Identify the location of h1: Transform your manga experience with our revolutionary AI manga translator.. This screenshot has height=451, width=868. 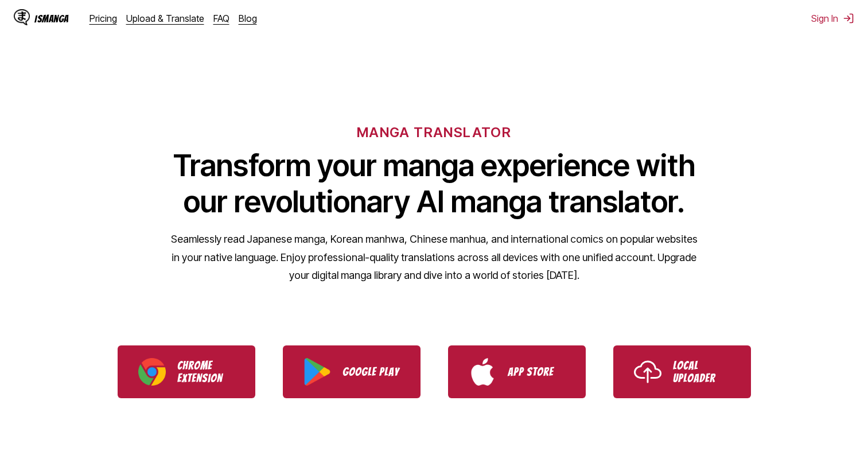
(434, 183).